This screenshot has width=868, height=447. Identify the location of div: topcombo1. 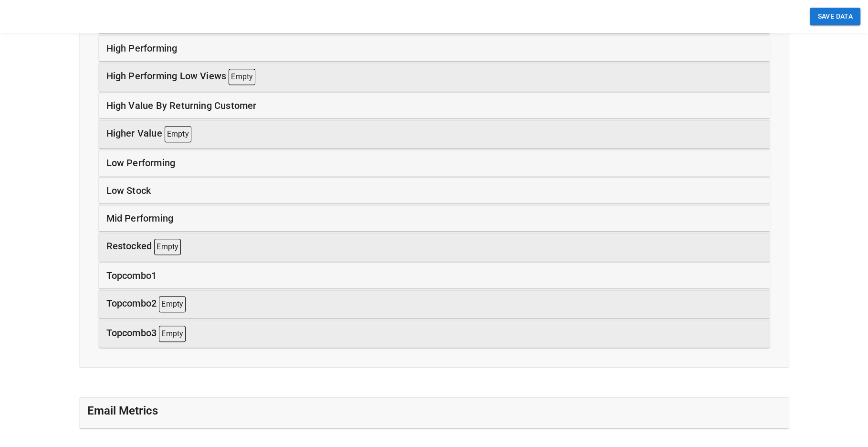
(435, 276).